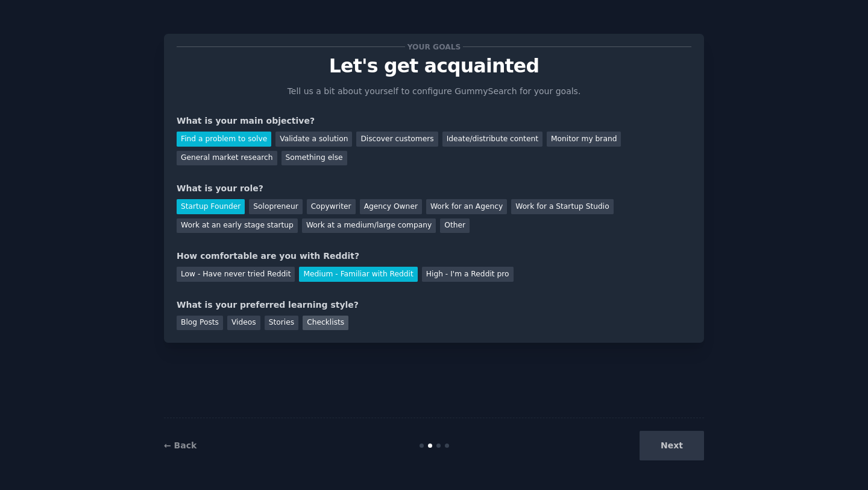 The image size is (868, 490). I want to click on div: How comfortable are you with Reddit?, so click(434, 256).